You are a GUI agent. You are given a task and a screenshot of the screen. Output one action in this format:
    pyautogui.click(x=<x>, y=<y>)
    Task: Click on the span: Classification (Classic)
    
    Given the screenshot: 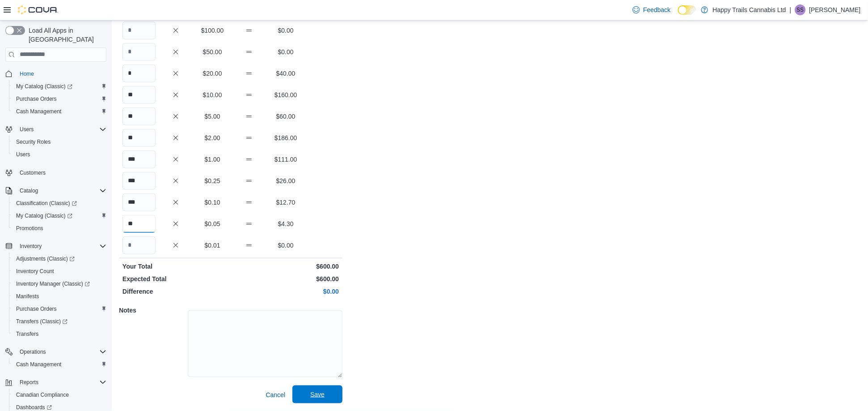 What is the action you would take?
    pyautogui.click(x=60, y=203)
    